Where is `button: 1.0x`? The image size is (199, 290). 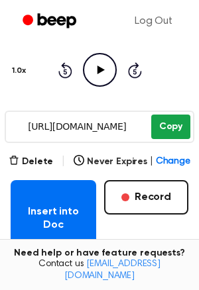 button: 1.0x is located at coordinates (21, 71).